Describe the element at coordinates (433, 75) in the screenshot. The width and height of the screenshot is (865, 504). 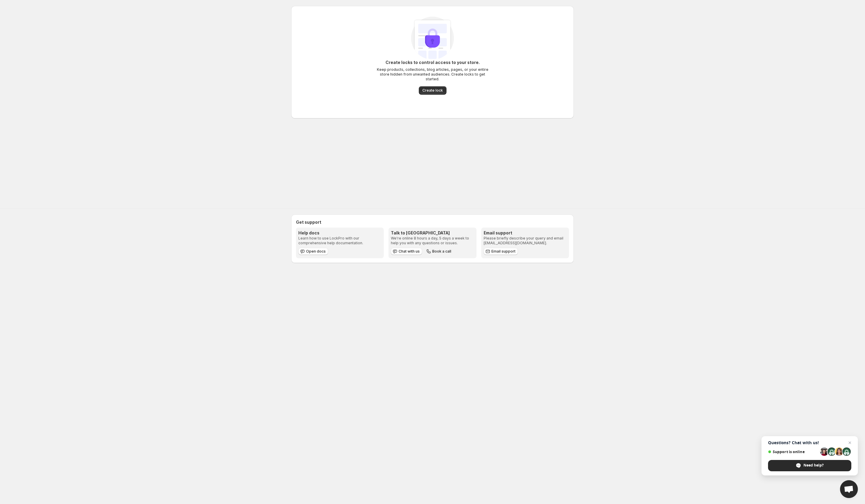
I see `p: Keep products, collections, blog articles, pages, or your entire store hidden from unwanted audie...` at that location.